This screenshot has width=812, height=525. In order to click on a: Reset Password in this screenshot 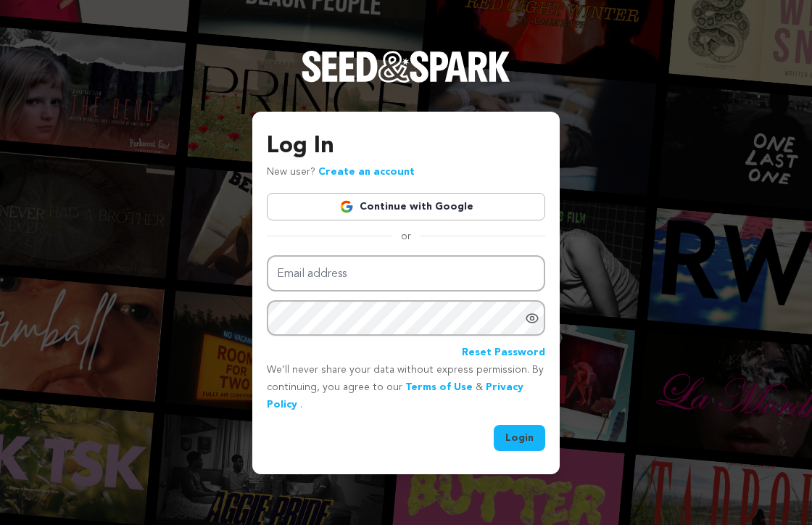, I will do `click(503, 353)`.